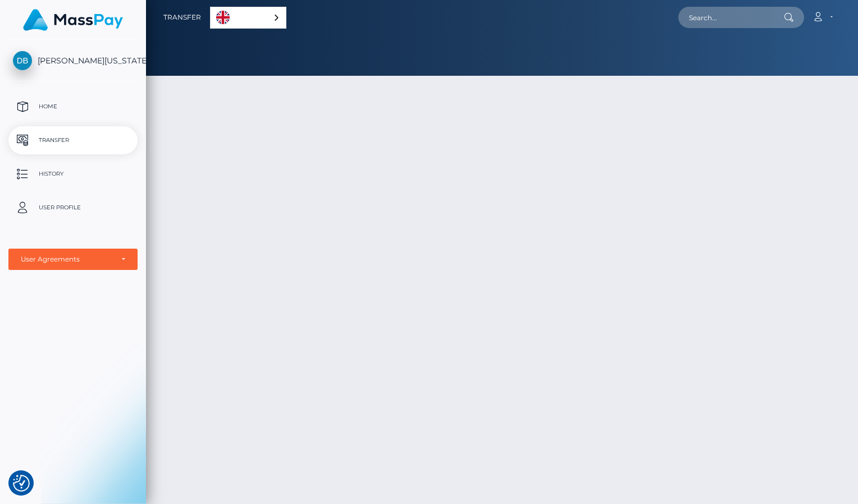 The width and height of the screenshot is (858, 504). Describe the element at coordinates (73, 173) in the screenshot. I see `p: History` at that location.